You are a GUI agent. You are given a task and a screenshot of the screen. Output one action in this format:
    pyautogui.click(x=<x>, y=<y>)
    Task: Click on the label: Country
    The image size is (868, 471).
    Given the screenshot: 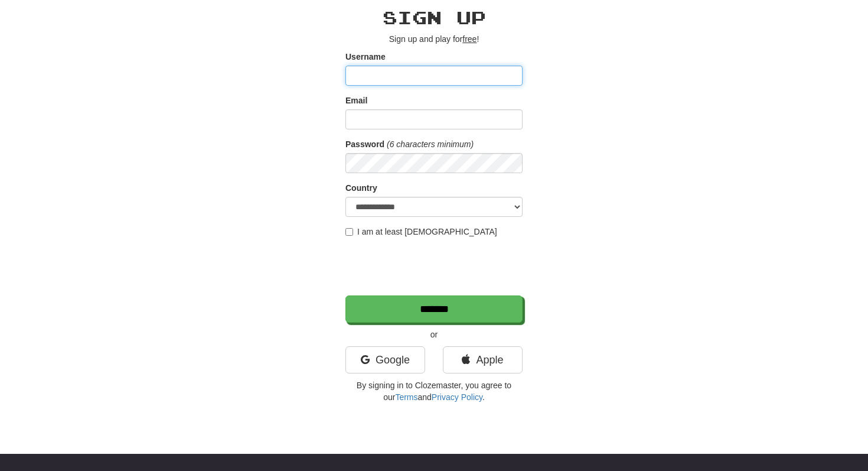 What is the action you would take?
    pyautogui.click(x=361, y=188)
    